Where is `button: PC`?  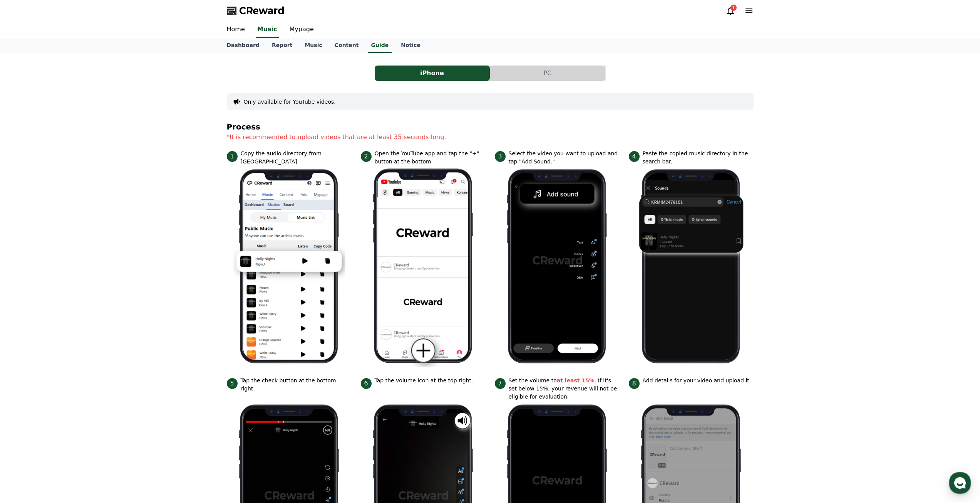
button: PC is located at coordinates (547, 74).